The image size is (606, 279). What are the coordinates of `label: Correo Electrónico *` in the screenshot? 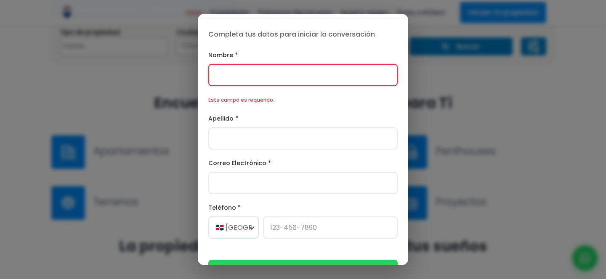 It's located at (303, 163).